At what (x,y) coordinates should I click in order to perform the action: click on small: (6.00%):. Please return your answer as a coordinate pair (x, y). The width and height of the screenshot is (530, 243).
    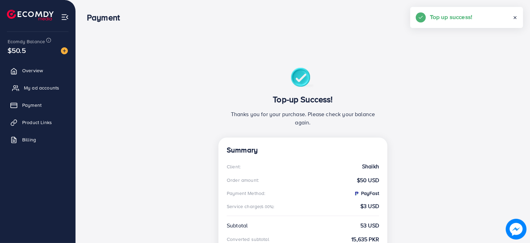
    Looking at the image, I should click on (267, 207).